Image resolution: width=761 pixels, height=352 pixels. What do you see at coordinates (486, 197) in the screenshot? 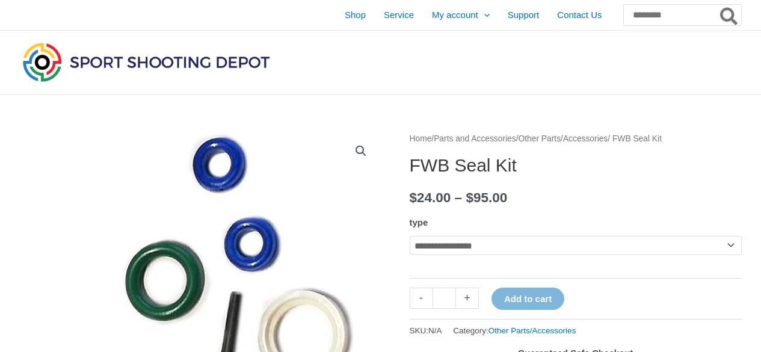
I see `bdi: 95.00` at bounding box center [486, 197].